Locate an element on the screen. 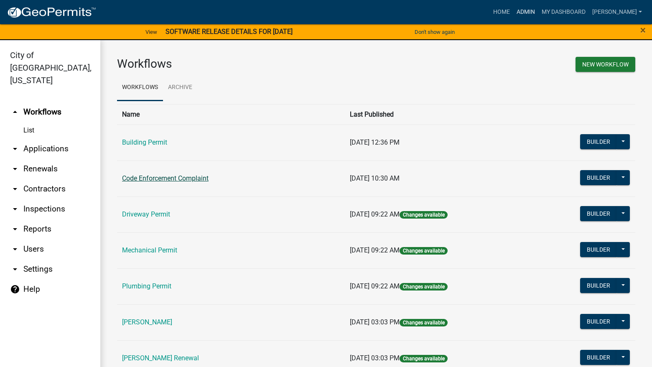 The height and width of the screenshot is (367, 652). i: help is located at coordinates (15, 289).